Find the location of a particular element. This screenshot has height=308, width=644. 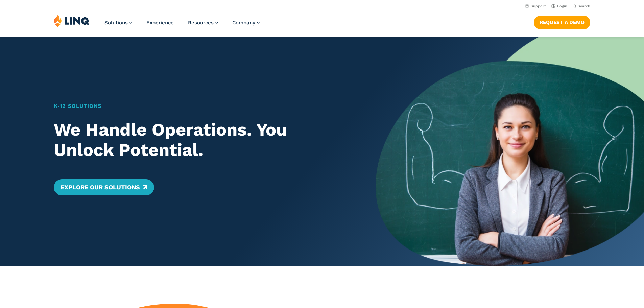

span: Company is located at coordinates (244, 22).